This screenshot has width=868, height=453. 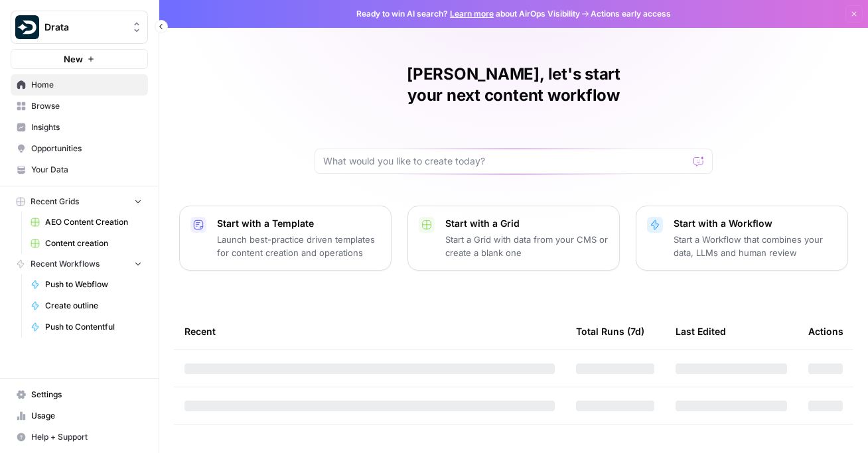 What do you see at coordinates (755, 224) in the screenshot?
I see `p: Start with a Workflow` at bounding box center [755, 224].